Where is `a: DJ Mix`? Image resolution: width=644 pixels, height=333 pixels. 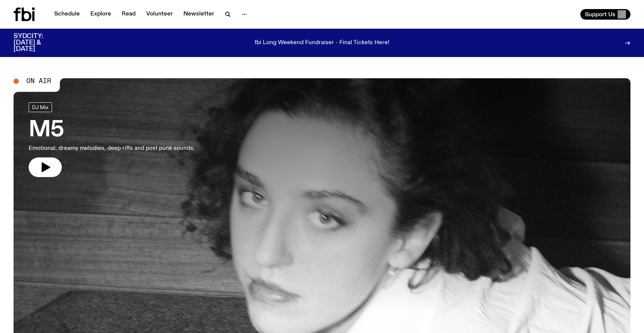
a: DJ Mix is located at coordinates (40, 107).